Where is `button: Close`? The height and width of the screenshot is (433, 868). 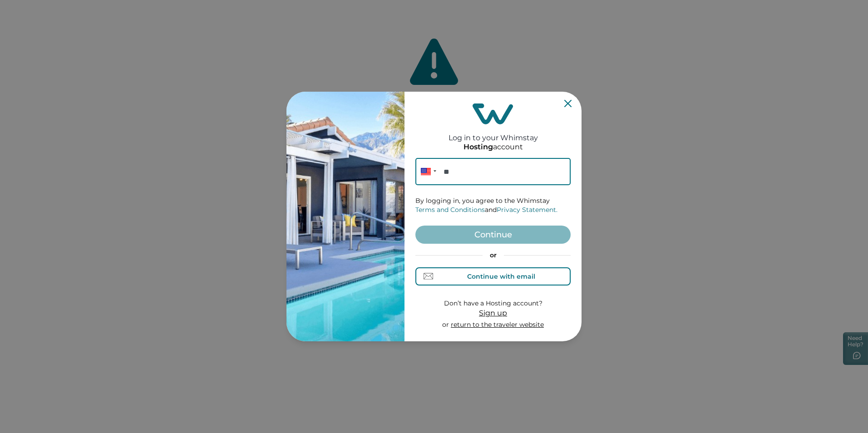 button: Close is located at coordinates (568, 104).